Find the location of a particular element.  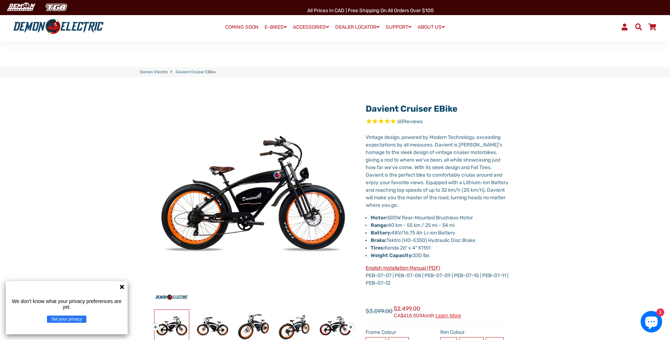

span: $2,499.00 is located at coordinates (427, 311).